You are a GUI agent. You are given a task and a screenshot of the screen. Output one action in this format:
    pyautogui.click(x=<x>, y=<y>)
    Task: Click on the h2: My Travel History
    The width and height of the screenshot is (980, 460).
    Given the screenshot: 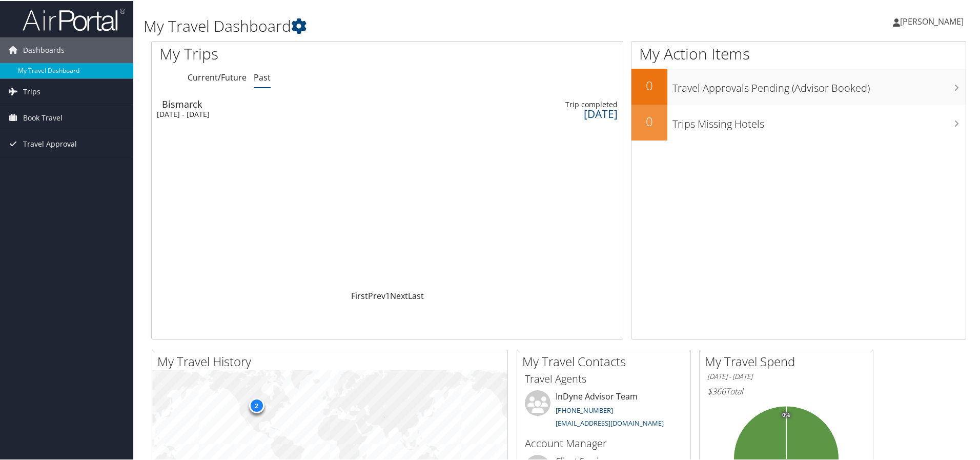 What is the action you would take?
    pyautogui.click(x=332, y=361)
    